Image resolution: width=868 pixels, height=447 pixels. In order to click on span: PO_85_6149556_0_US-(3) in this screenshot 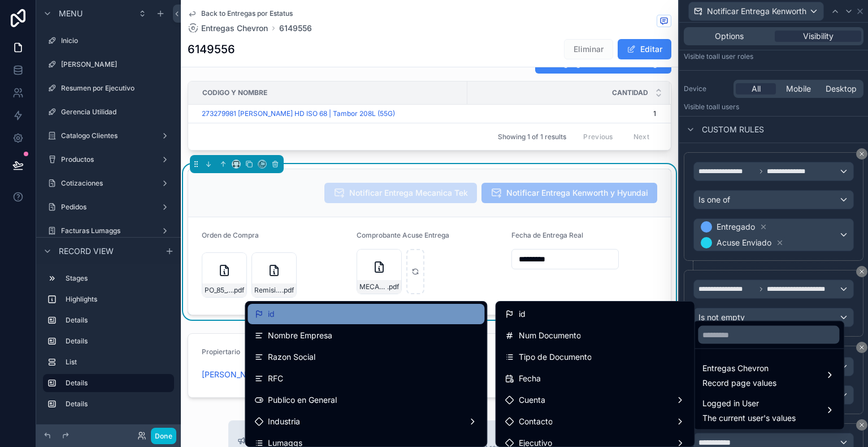, I will do `click(218, 290)`.